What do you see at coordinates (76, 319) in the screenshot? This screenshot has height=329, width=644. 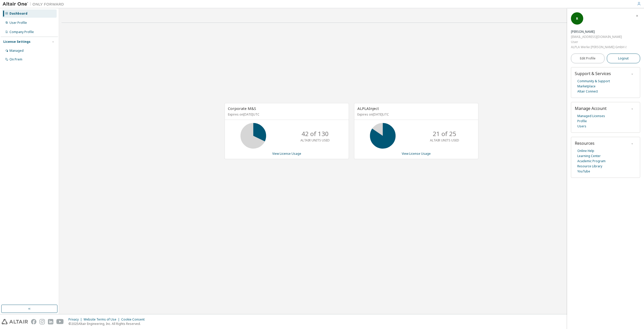 I see `div: Privacy` at bounding box center [76, 319].